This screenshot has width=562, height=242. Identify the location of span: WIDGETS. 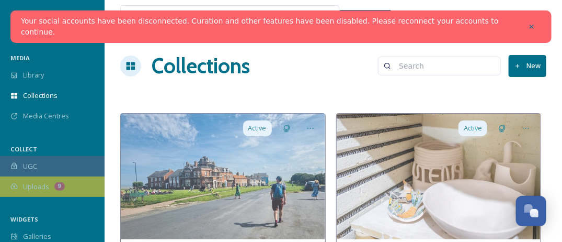
(24, 219).